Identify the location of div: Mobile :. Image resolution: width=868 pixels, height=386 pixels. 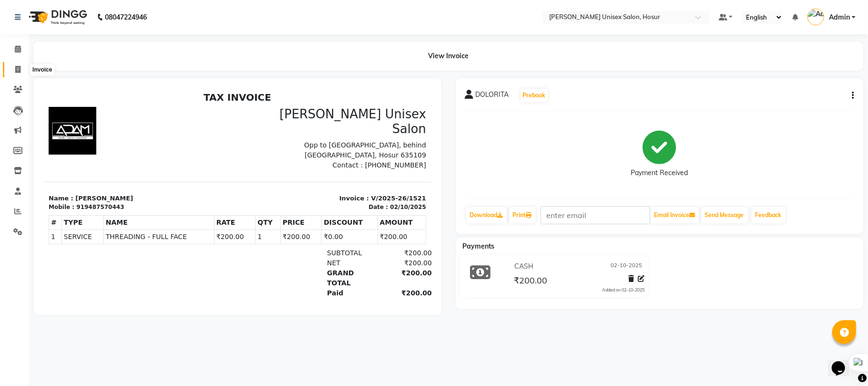
(19, 119).